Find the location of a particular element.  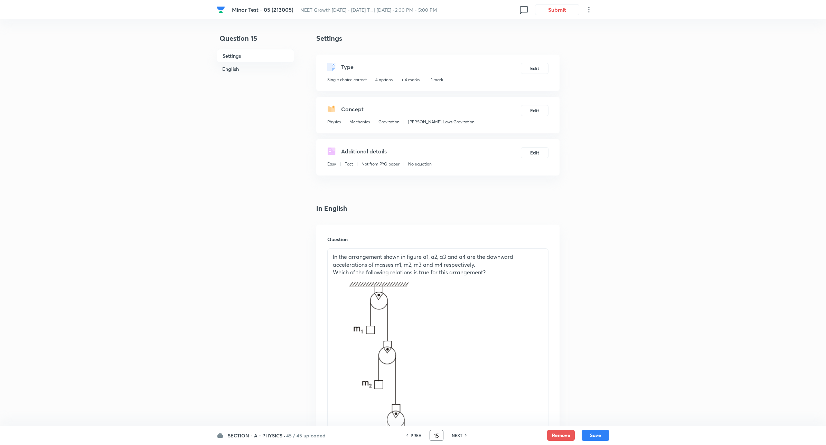

h6: 45 / 45 uploaded is located at coordinates (306, 435).